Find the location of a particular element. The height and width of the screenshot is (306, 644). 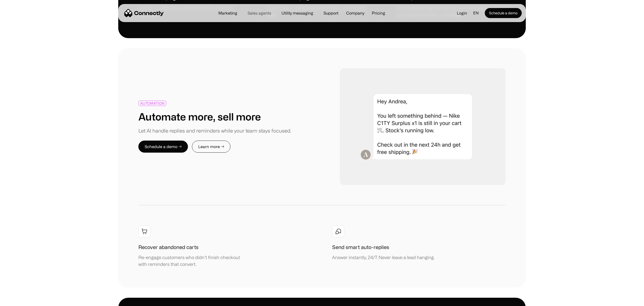

a: Sales agents is located at coordinates (260, 13).